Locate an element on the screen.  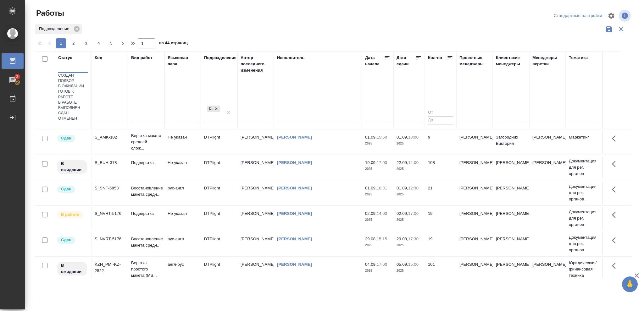
p: Подразделение is located at coordinates (55, 29).